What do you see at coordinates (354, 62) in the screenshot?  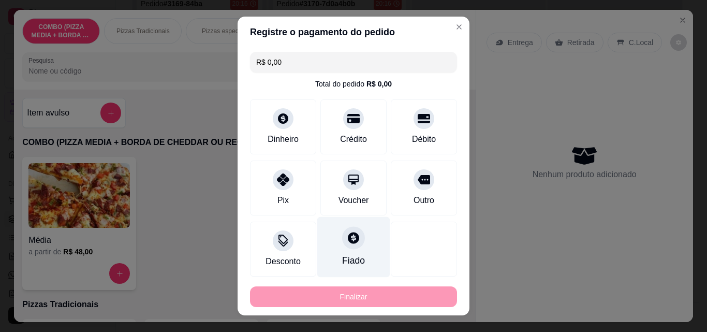 I see `input: Ex.: hambúrguer de cordeiro` at bounding box center [354, 62].